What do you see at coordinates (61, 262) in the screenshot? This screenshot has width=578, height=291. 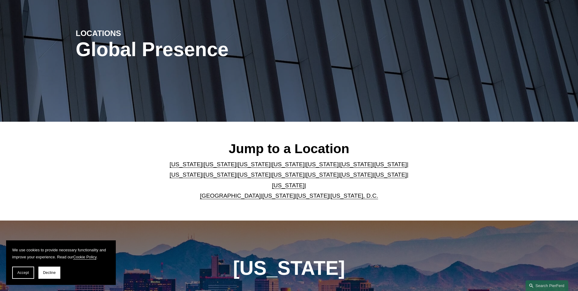 I see `section: Cookie banner` at bounding box center [61, 262].